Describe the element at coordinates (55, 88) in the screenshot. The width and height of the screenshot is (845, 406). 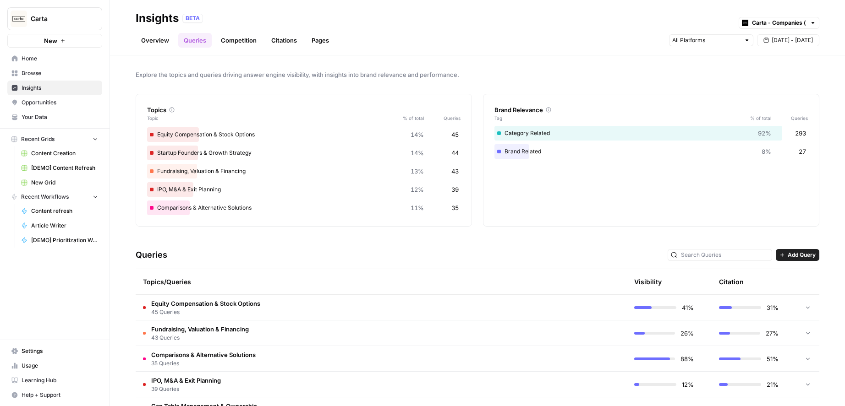
I see `a: Insights` at that location.